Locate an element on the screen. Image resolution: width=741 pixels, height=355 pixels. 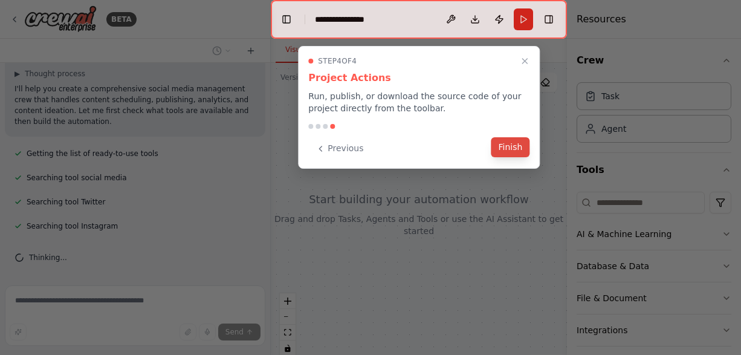
button: Close walkthrough is located at coordinates (525, 61).